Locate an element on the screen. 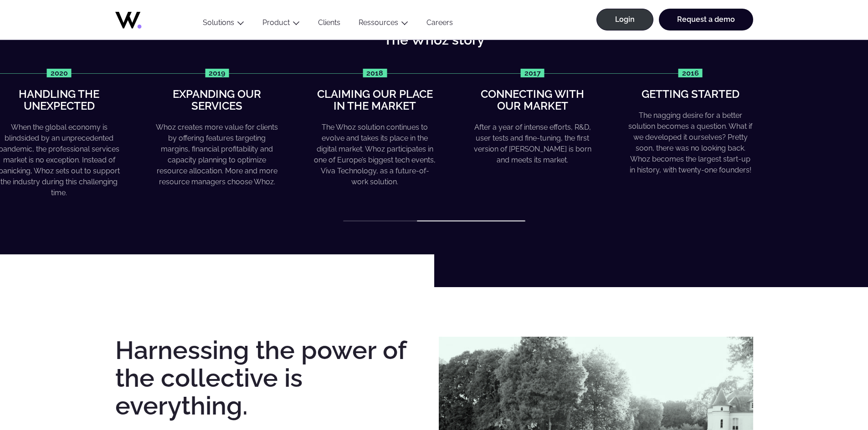 Image resolution: width=868 pixels, height=430 pixels. p: 2017 is located at coordinates (532, 73).